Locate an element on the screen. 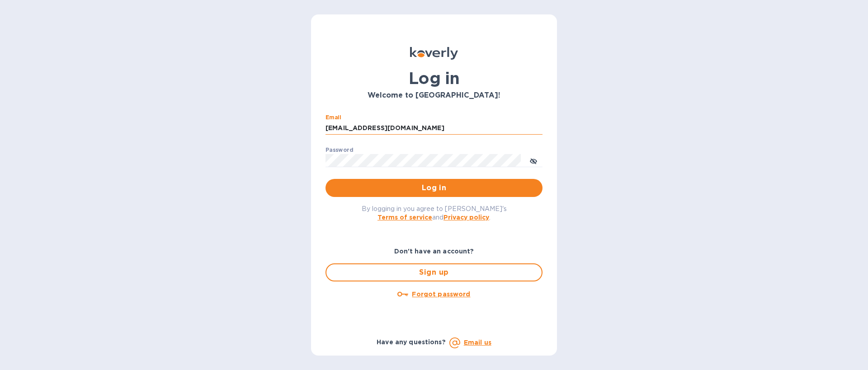 The width and height of the screenshot is (868, 370). b: Have any questions? is located at coordinates (411, 342).